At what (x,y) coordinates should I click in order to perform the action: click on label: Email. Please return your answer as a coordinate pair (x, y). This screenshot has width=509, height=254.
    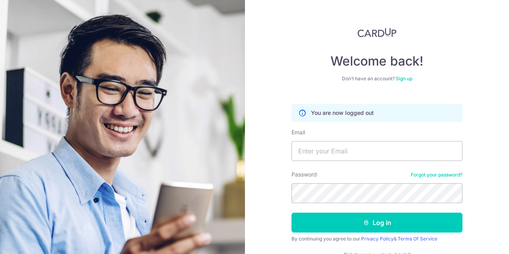
    Looking at the image, I should click on (298, 132).